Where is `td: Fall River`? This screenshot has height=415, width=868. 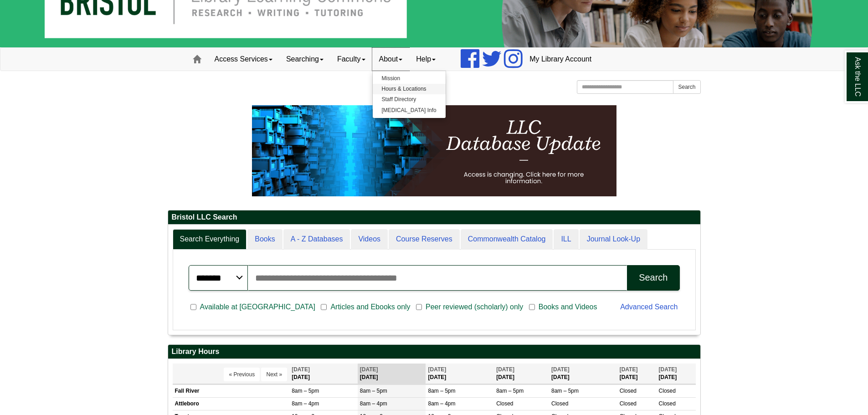
td: Fall River is located at coordinates (231, 391).